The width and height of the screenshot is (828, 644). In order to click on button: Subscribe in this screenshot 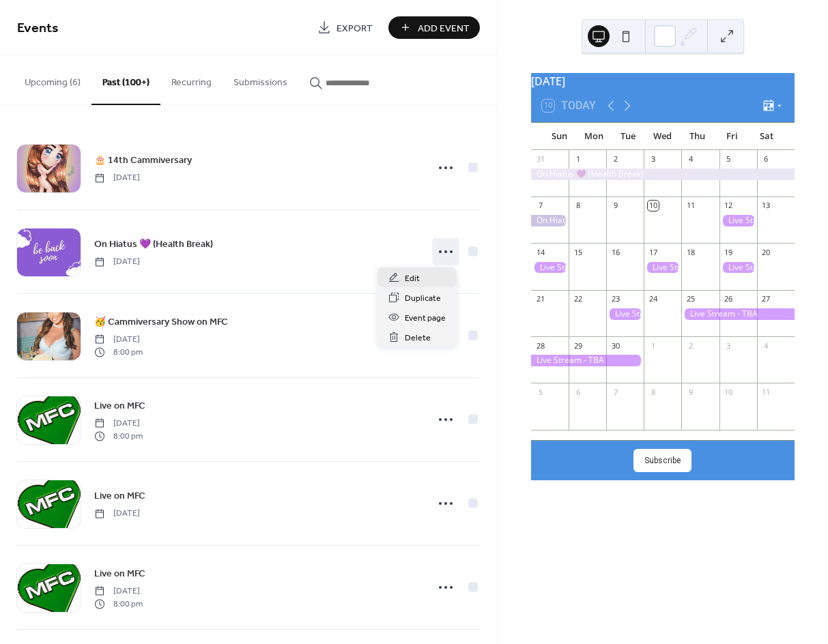, I will do `click(662, 461)`.